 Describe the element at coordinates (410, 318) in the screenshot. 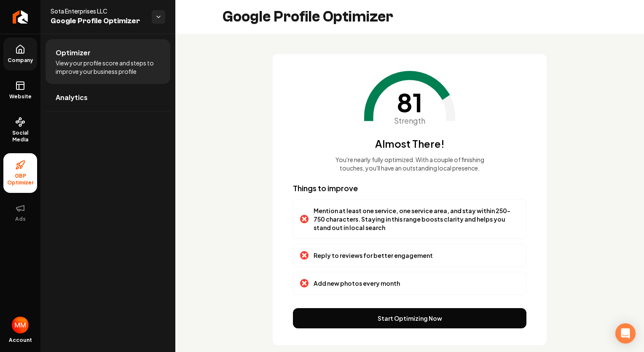

I see `button: Start Optimizing Now` at that location.